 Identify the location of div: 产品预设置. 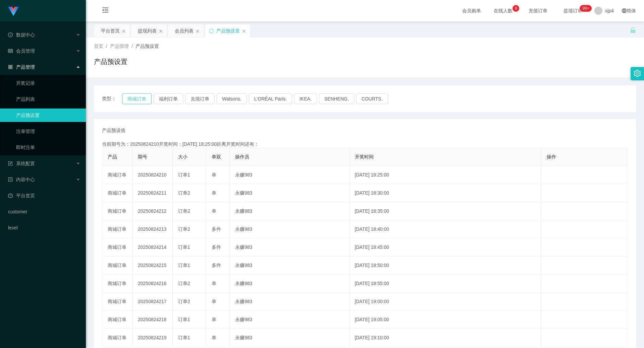
(228, 31).